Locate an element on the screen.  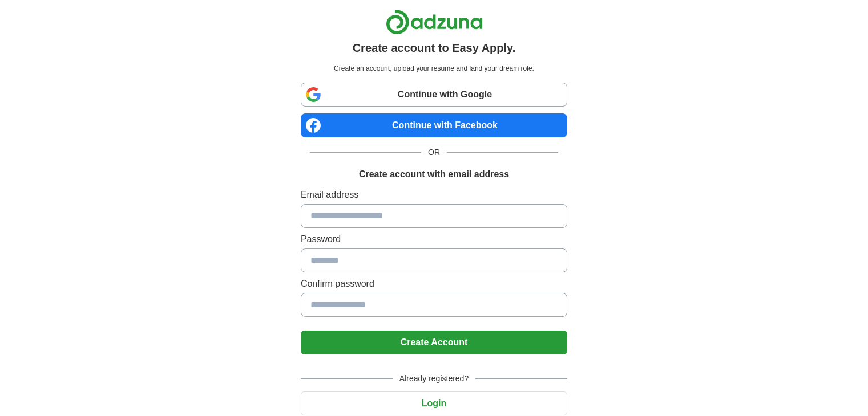
h1: Create account with email address is located at coordinates (434, 174).